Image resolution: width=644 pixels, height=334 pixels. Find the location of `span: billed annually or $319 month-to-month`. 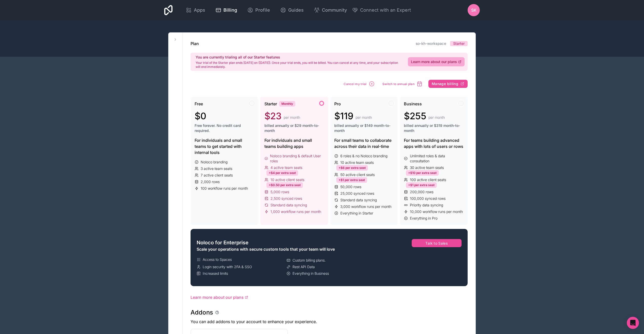

span: billed annually or $319 month-to-month is located at coordinates (433, 128).